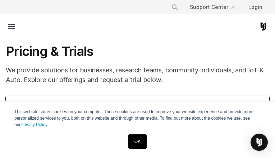  What do you see at coordinates (137, 51) in the screenshot?
I see `h1: Pricing & Trials` at bounding box center [137, 51].